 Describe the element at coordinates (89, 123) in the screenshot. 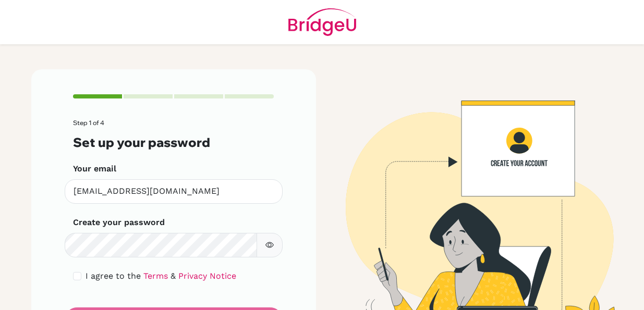

I see `span: Step 1 of 4` at that location.